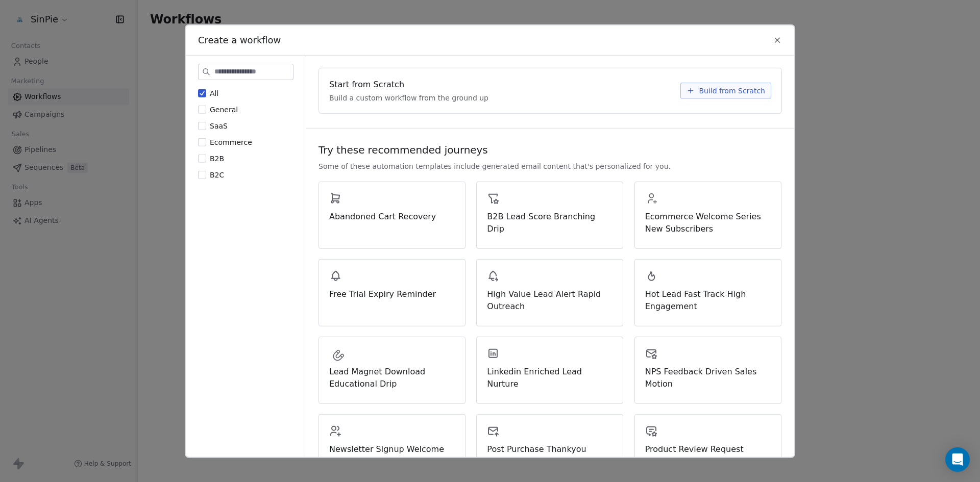  I want to click on button: All, so click(202, 93).